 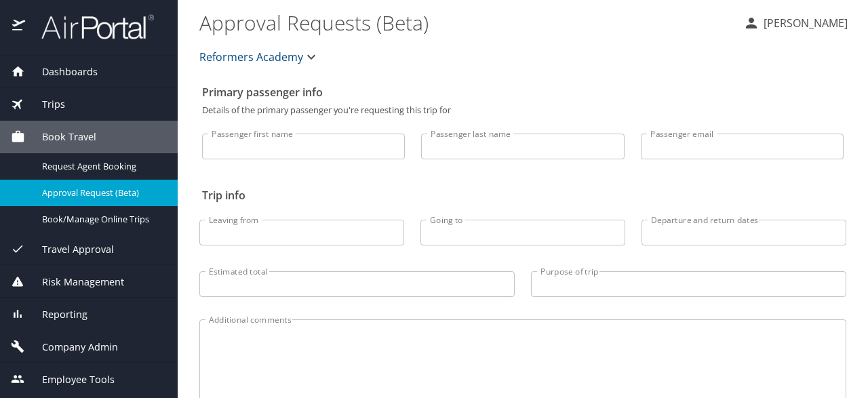 I want to click on span: Book/Manage Online Trips, so click(x=102, y=219).